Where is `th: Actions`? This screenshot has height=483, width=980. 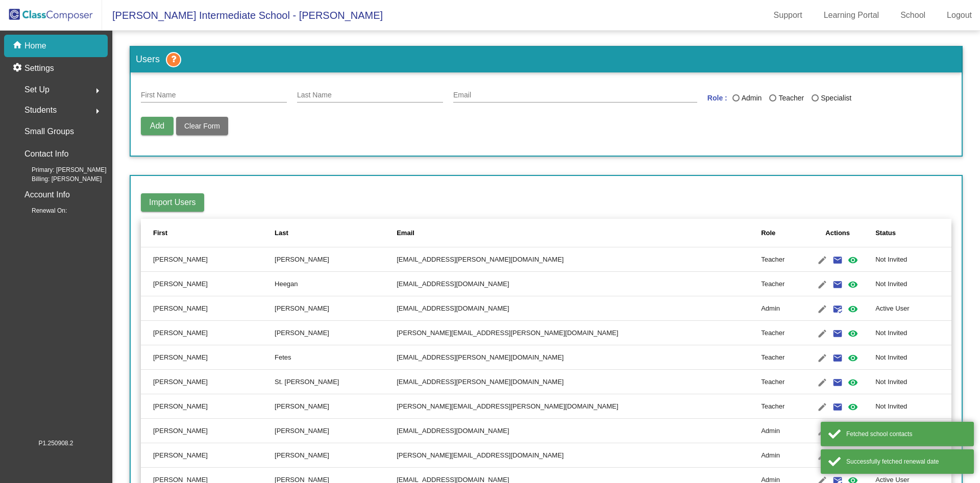 th: Actions is located at coordinates (838, 233).